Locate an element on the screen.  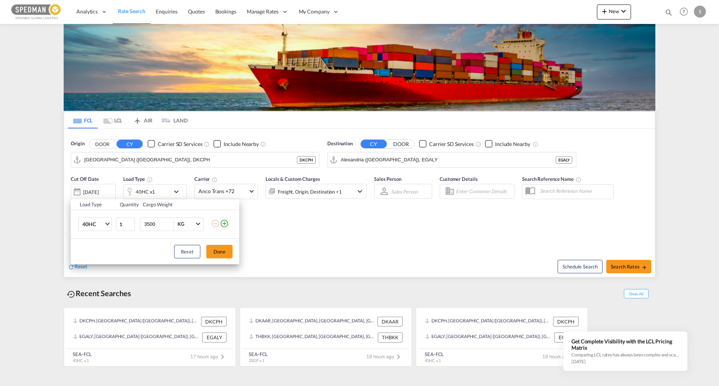
input: Enter Weight is located at coordinates (158, 224).